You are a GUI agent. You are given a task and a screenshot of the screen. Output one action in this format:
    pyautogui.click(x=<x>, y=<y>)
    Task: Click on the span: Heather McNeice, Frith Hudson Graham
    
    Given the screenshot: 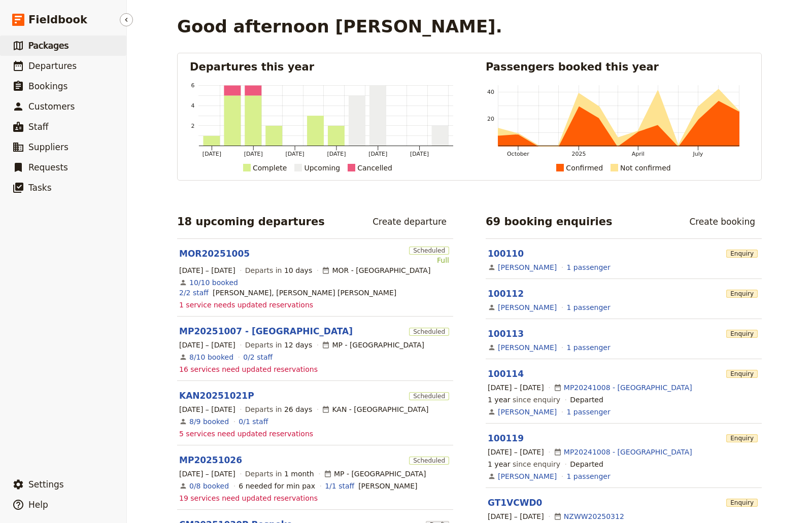 What is the action you would take?
    pyautogui.click(x=305, y=293)
    